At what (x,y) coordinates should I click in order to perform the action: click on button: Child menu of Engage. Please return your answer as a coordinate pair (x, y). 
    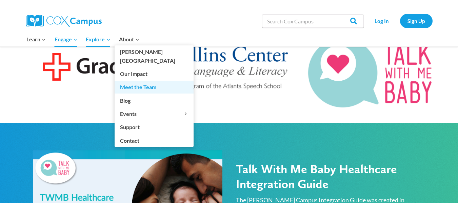
    Looking at the image, I should click on (66, 39).